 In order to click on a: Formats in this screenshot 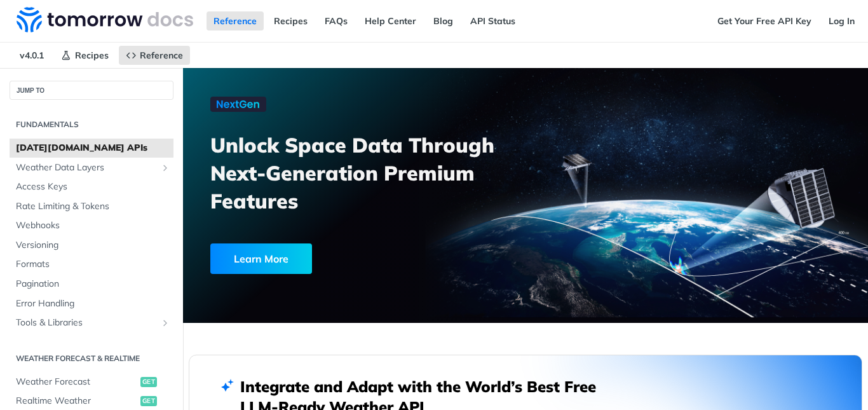, I will do `click(92, 265)`.